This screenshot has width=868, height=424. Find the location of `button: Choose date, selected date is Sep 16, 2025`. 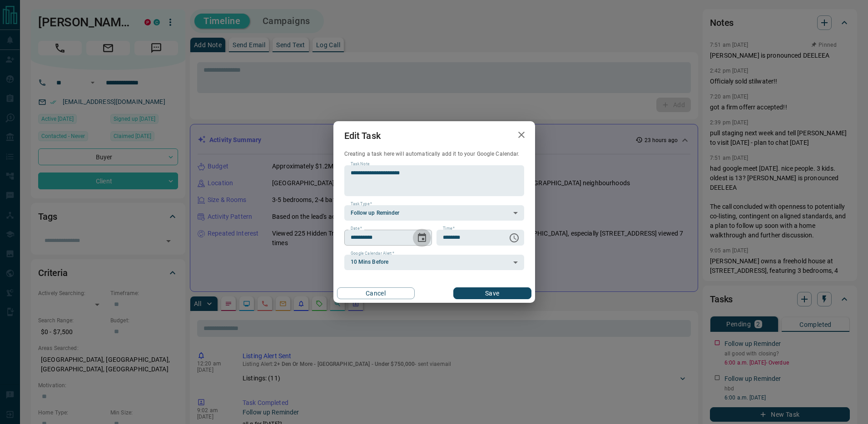

button: Choose date, selected date is Sep 16, 2025 is located at coordinates (421, 238).